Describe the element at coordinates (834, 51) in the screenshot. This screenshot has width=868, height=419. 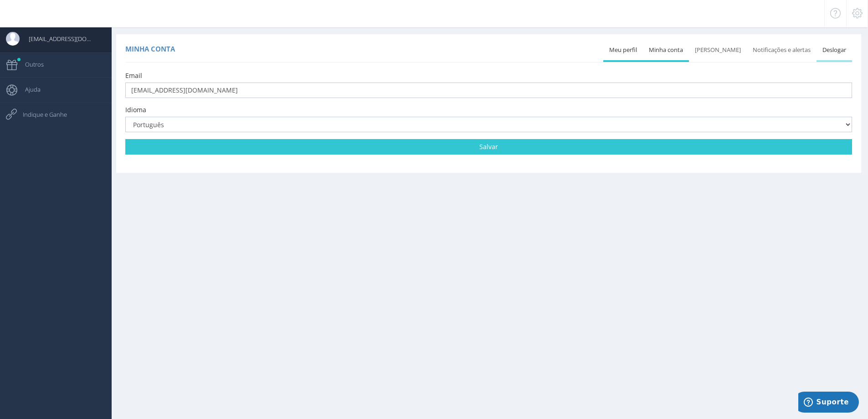
I see `a: Deslogar` at that location.